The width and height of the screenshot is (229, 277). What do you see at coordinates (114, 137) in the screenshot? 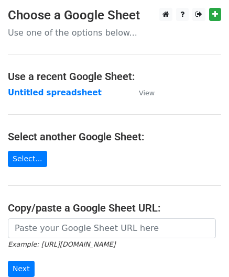
I see `h4: Select another Google Sheet:` at bounding box center [114, 137].